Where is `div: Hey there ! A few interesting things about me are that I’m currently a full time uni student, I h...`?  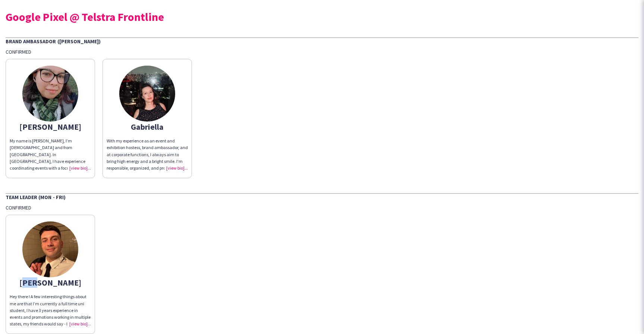 div: Hey there ! A few interesting things about me are that I’m currently a full time uni student, I h... is located at coordinates (50, 310).